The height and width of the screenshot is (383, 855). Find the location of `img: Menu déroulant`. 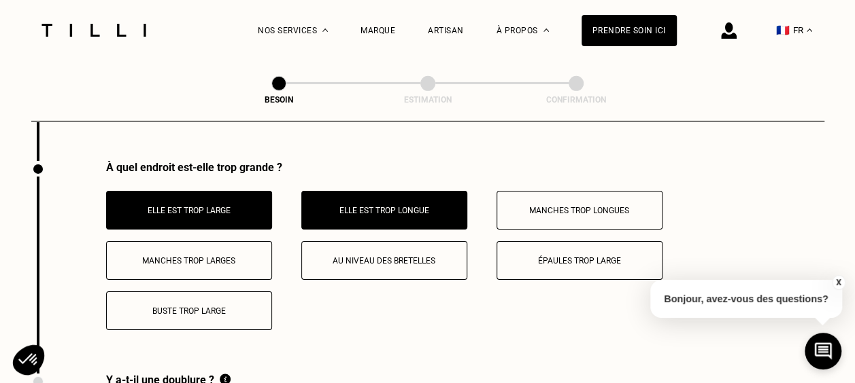

img: Menu déroulant is located at coordinates (325, 30).